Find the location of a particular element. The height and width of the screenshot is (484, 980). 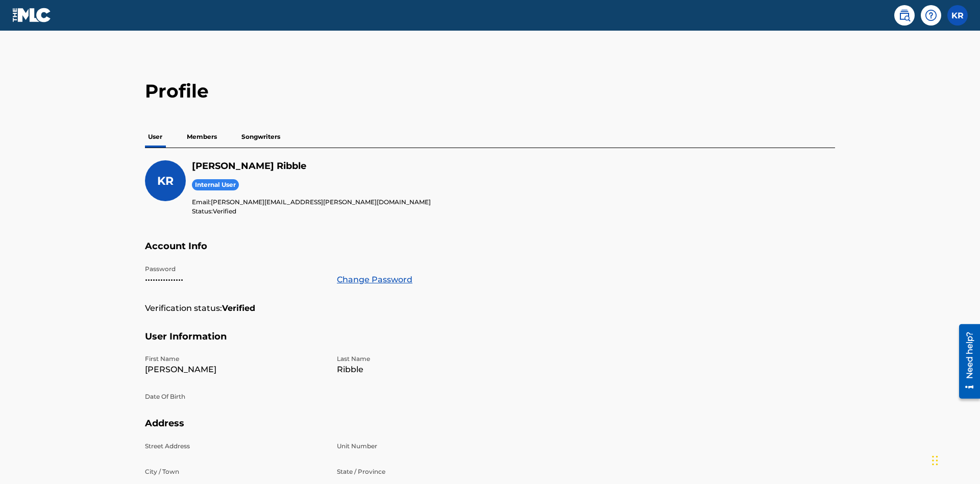

strong: Verified is located at coordinates (238, 309).